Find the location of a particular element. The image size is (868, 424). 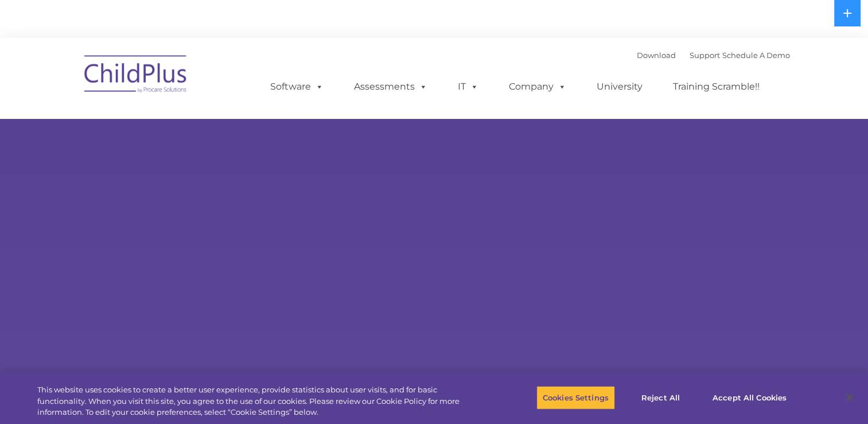

a: Support is located at coordinates (705, 55).